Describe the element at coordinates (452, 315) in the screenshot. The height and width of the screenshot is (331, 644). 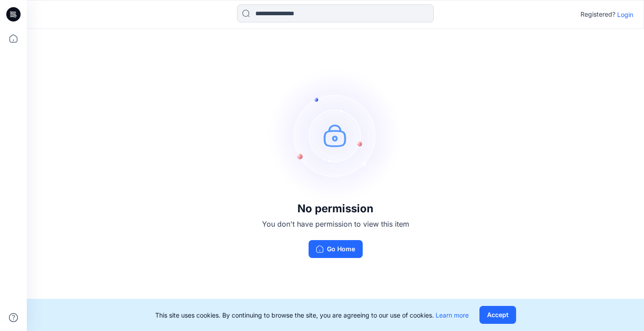
I see `a: Learn more` at that location.